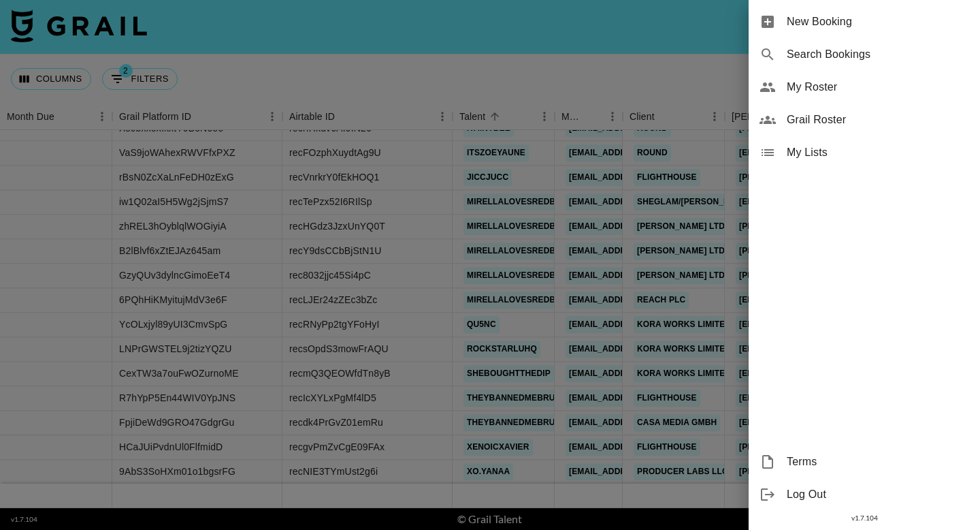 The height and width of the screenshot is (530, 980). I want to click on span: My Lists, so click(879, 152).